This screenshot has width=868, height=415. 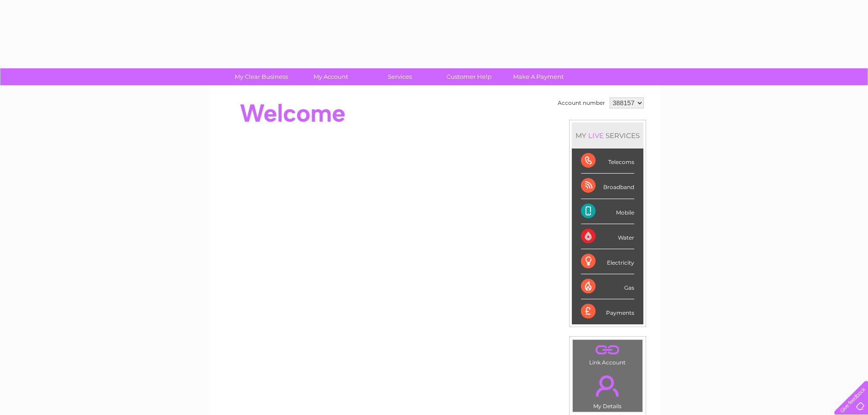 I want to click on div: LIVE, so click(x=596, y=136).